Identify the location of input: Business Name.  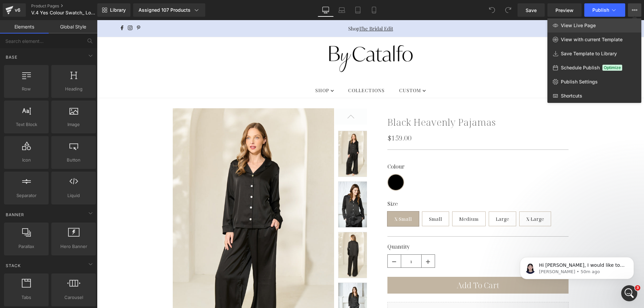
(74, 68).